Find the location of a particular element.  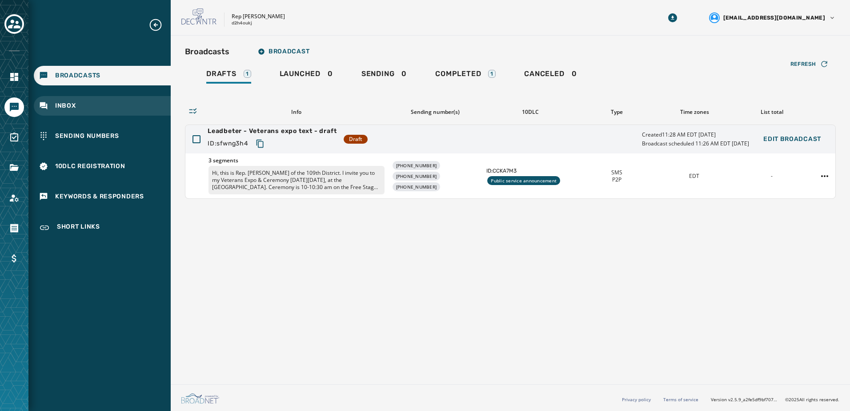

button: Edit Broadcast is located at coordinates (792, 139).